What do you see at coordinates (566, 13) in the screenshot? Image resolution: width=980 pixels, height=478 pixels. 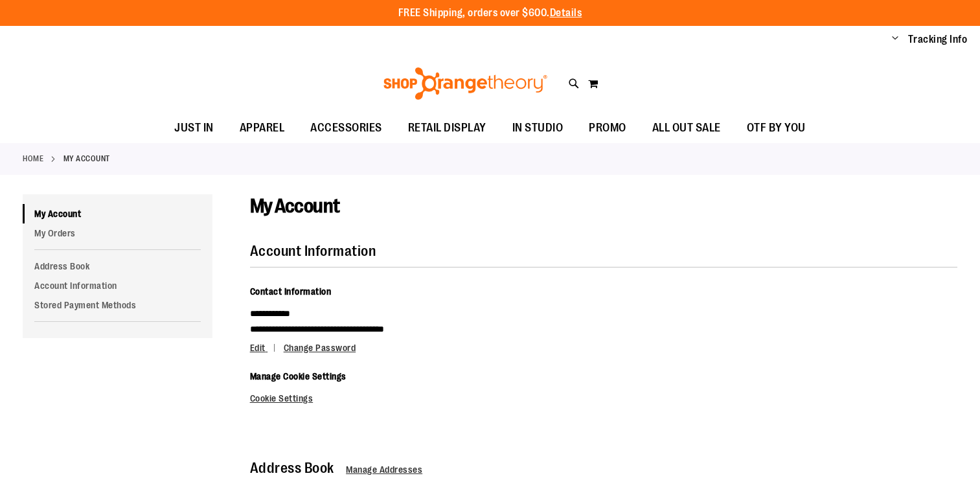 I see `a: Details` at bounding box center [566, 13].